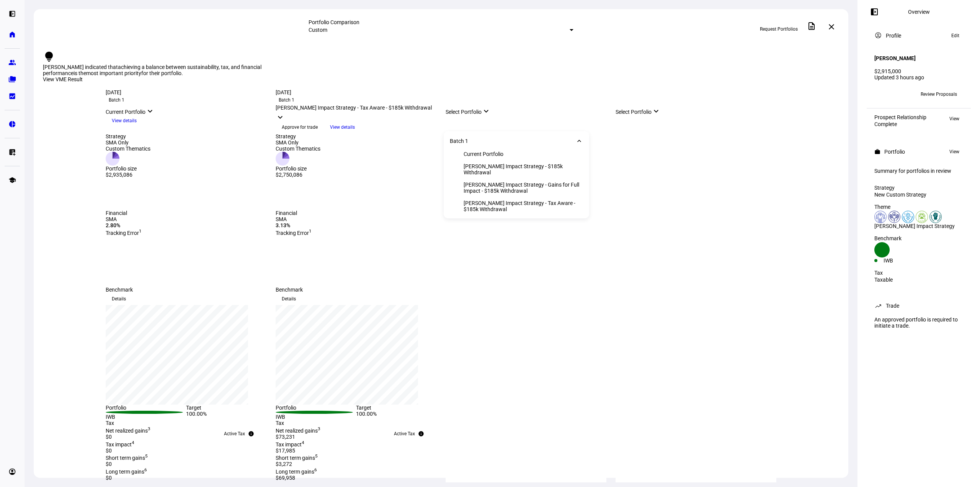 This screenshot has width=980, height=487. What do you see at coordinates (919, 152) in the screenshot?
I see `eth-panel-overview-card-header: Portfolio` at bounding box center [919, 152].